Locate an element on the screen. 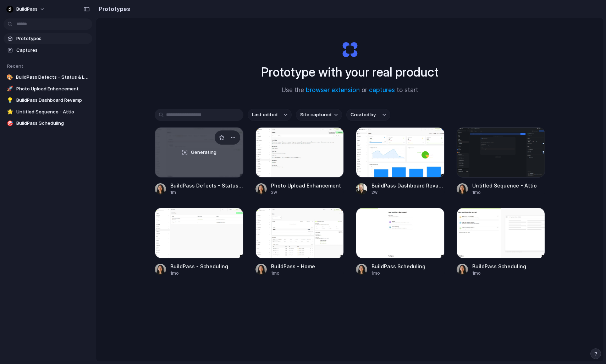  button: Site captured is located at coordinates (319, 115).